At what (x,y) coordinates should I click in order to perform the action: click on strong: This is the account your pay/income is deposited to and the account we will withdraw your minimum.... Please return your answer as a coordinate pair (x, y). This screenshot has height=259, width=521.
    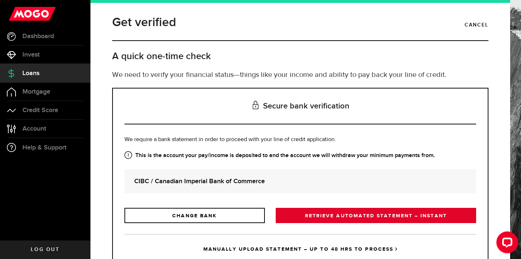
    Looking at the image, I should click on (301, 155).